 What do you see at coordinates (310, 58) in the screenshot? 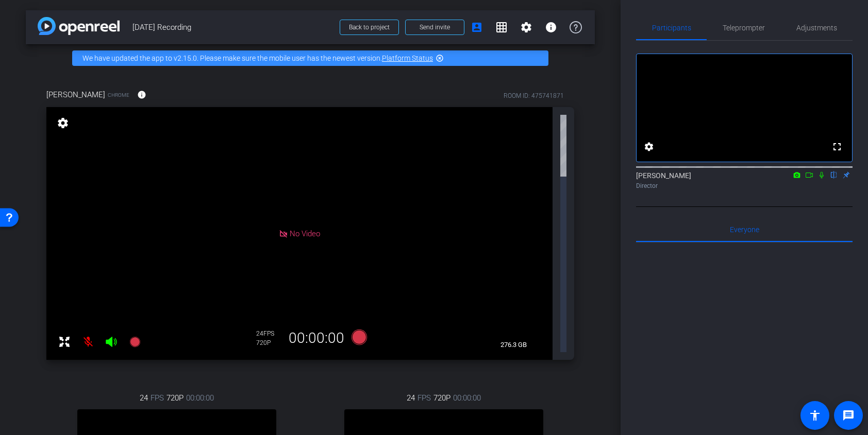
I see `div: We have updated the app to v2.15.0. Please make sure the mobile user has the newest version.` at bounding box center [310, 58].